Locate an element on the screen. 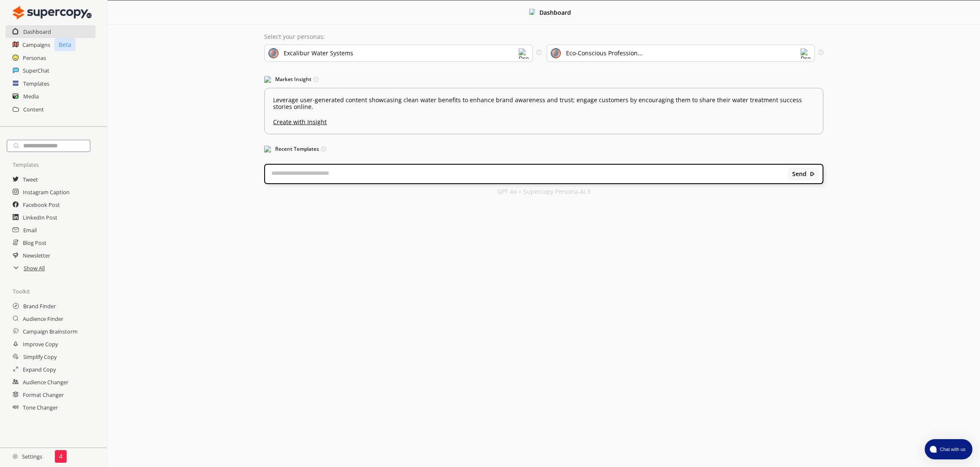 Image resolution: width=980 pixels, height=467 pixels. a: Improve Copy is located at coordinates (40, 344).